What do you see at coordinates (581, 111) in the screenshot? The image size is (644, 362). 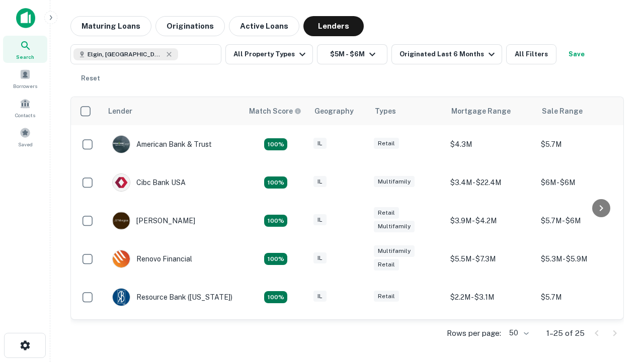 I see `th: Sale Range` at bounding box center [581, 111].